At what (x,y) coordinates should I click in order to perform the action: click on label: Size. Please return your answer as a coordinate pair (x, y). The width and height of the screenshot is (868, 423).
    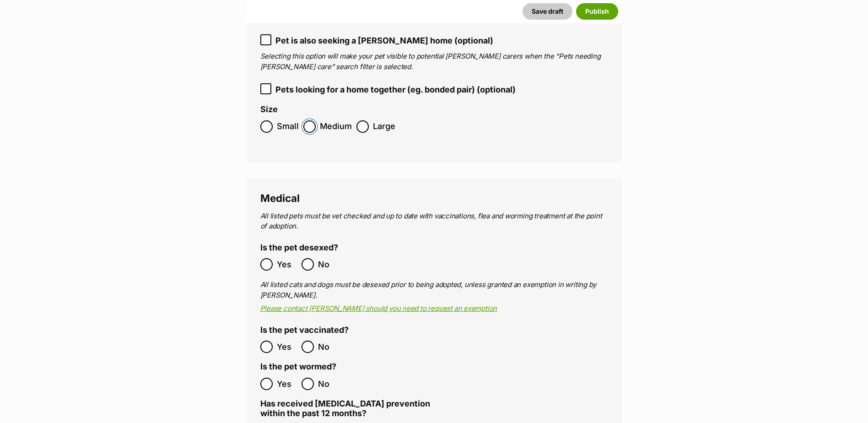
    Looking at the image, I should click on (269, 109).